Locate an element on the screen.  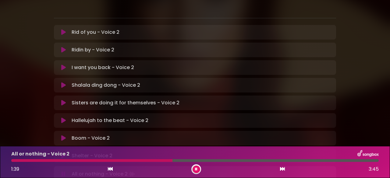
p: Boom - Voice 2 is located at coordinates (91, 138).